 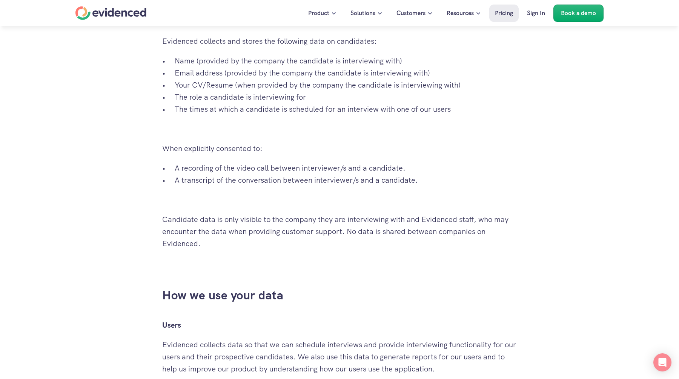 What do you see at coordinates (339, 356) in the screenshot?
I see `p: Evidenced collects data so that we can schedule interviews and provide interviewing functionality...` at bounding box center [339, 356].